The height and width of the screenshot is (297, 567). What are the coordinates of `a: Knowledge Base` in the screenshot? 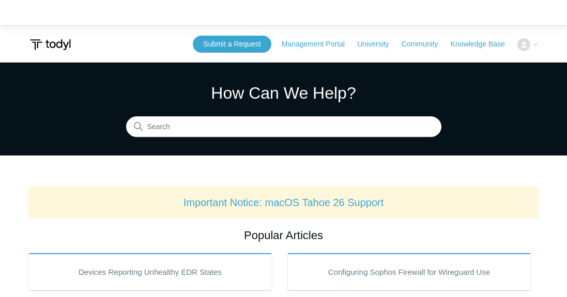 It's located at (483, 44).